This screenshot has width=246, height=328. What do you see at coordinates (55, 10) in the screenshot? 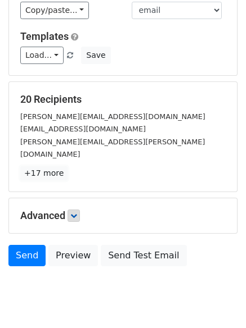
I see `a: Copy/paste...` at bounding box center [55, 10].